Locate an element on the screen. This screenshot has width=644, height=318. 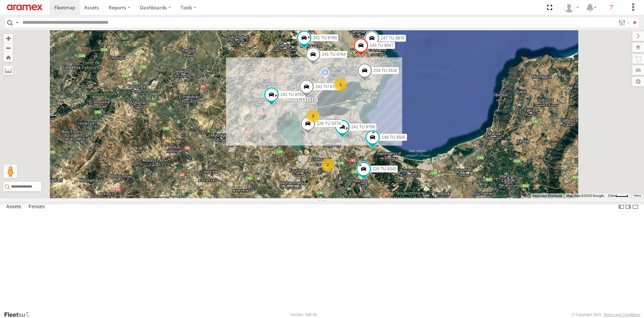
span: 241 TU 8766 is located at coordinates (363, 127).